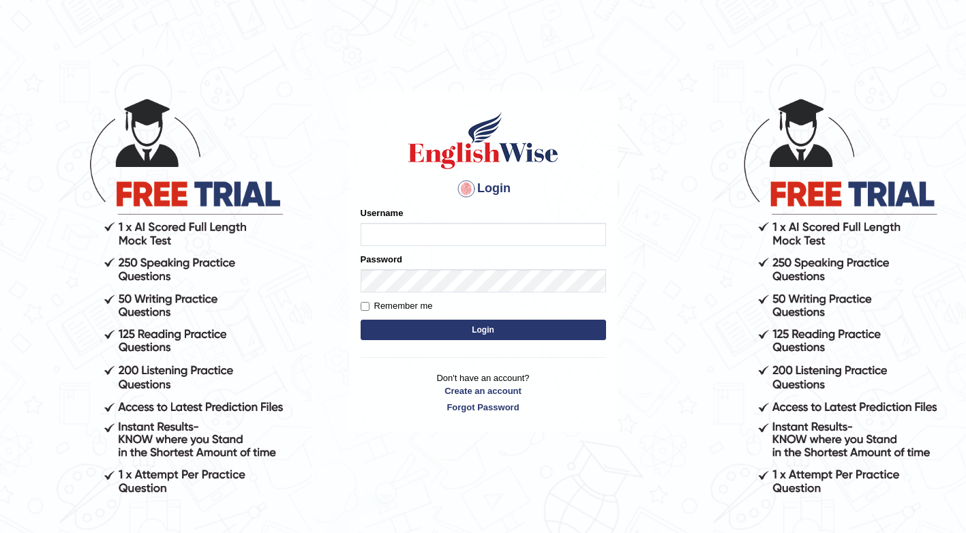 Image resolution: width=966 pixels, height=533 pixels. Describe the element at coordinates (483, 189) in the screenshot. I see `h4: Login` at that location.